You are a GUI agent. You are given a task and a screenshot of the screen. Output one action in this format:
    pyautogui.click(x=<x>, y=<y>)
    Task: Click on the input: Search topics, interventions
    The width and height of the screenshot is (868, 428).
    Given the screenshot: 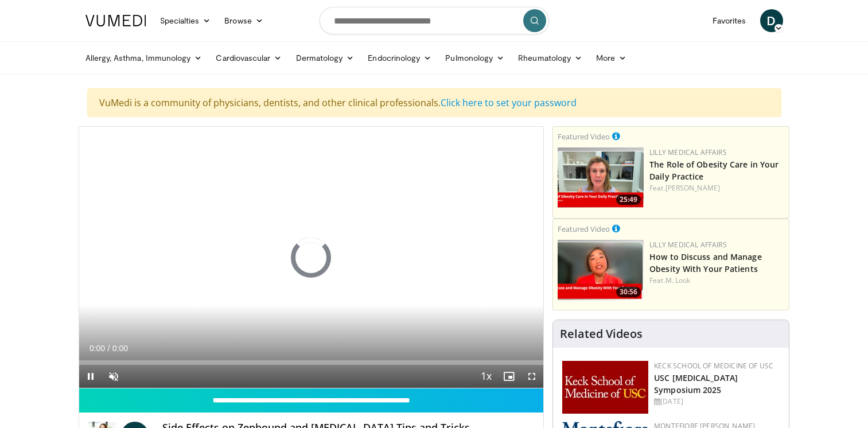 What is the action you would take?
    pyautogui.click(x=435, y=21)
    